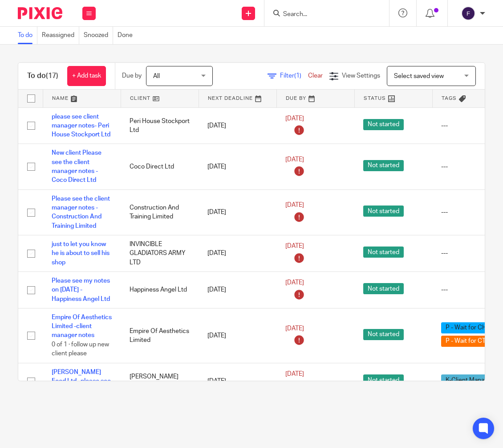 The width and height of the screenshot is (503, 448). What do you see at coordinates (43, 76) in the screenshot?
I see `h1: To do` at bounding box center [43, 76].